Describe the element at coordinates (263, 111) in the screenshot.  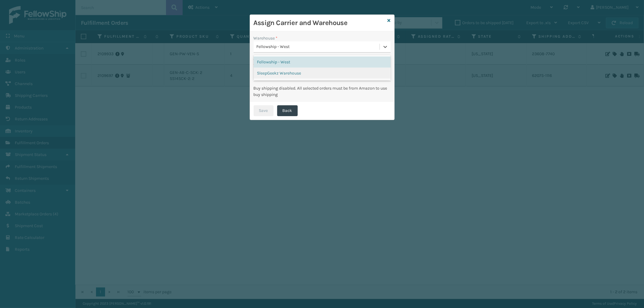
I see `button: Save` at that location.